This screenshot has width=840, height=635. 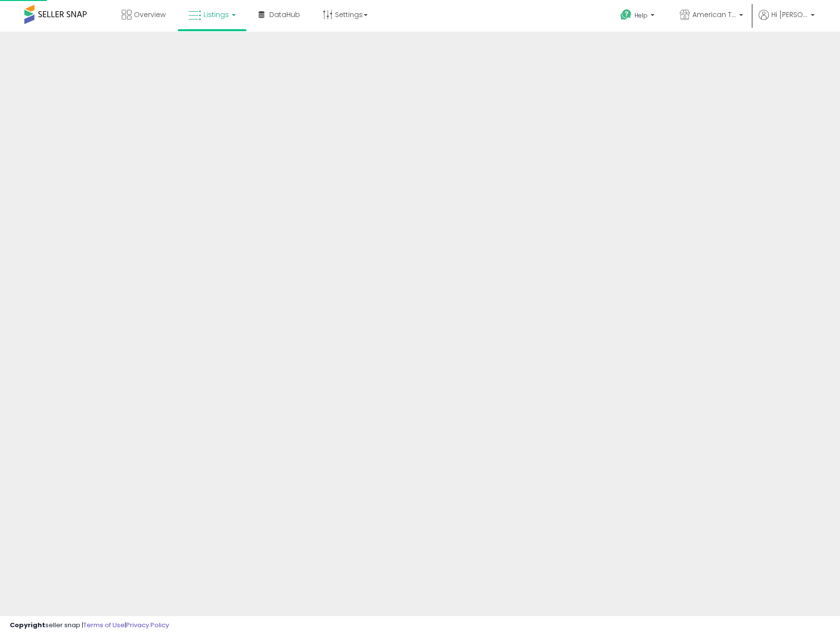 What do you see at coordinates (639, 16) in the screenshot?
I see `a: Help` at bounding box center [639, 16].